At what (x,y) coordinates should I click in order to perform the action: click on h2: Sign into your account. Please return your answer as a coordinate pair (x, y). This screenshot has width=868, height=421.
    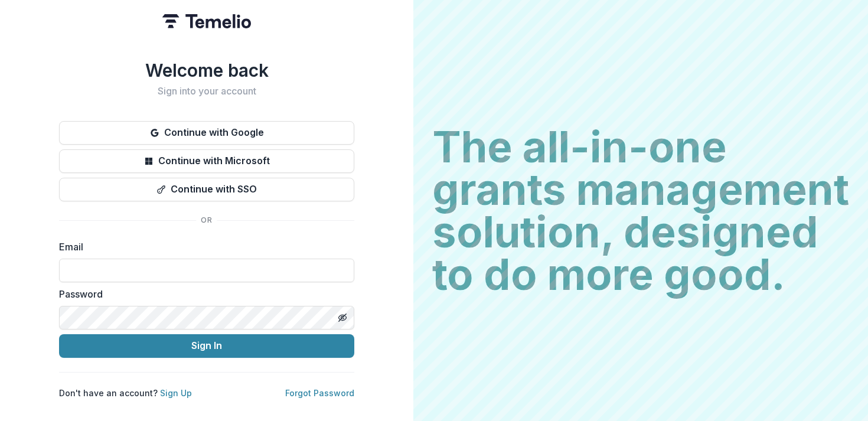
    Looking at the image, I should click on (207, 91).